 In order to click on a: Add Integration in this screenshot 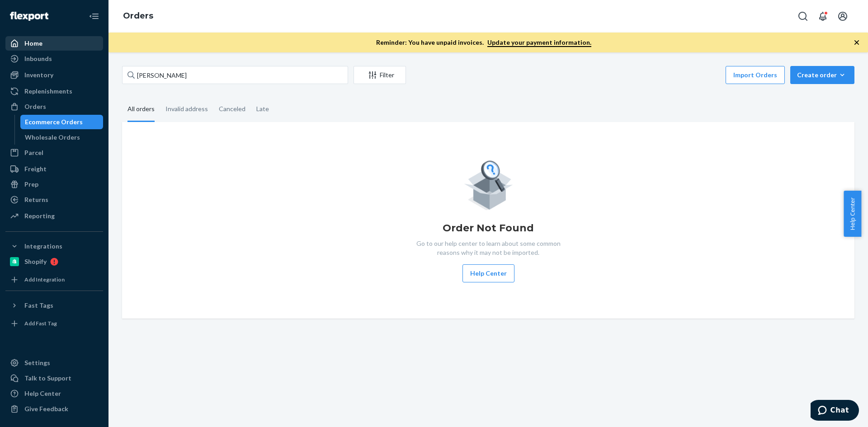, I will do `click(54, 280)`.